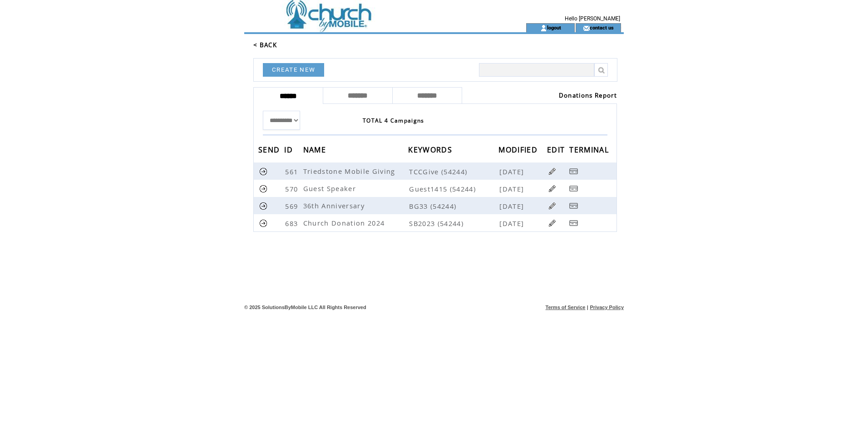  What do you see at coordinates (431, 149) in the screenshot?
I see `a: KEYWORDS` at bounding box center [431, 149].